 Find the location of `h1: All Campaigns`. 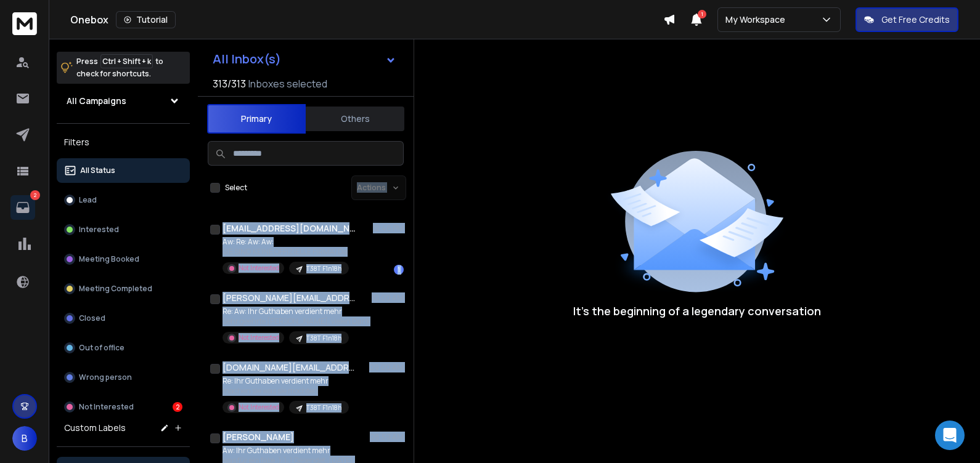

h1: All Campaigns is located at coordinates (96, 101).